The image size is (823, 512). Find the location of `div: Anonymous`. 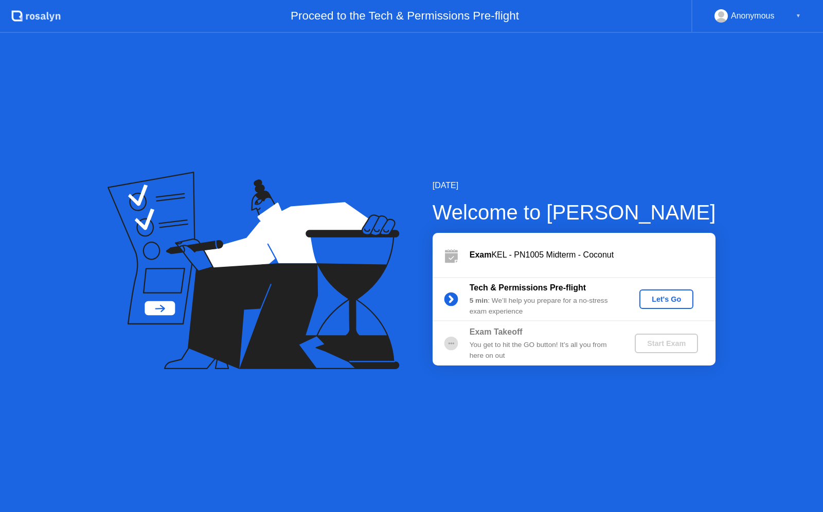

div: Anonymous is located at coordinates (752, 16).